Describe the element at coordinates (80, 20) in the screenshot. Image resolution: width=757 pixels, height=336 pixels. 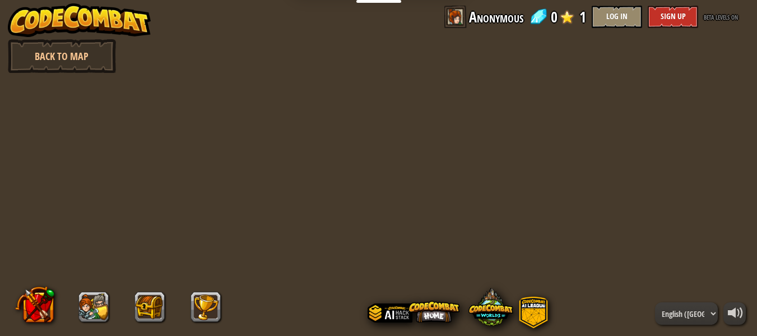
I see `img: CodeCombat - Learn how to code by playing a game` at that location.